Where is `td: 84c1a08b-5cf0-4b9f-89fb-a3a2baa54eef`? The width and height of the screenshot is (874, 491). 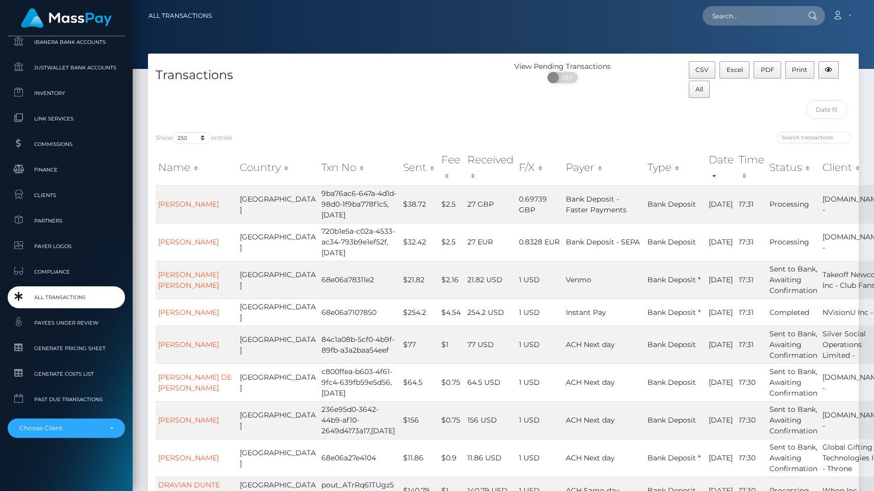 td: 84c1a08b-5cf0-4b9f-89fb-a3a2baa54eef is located at coordinates (360, 345).